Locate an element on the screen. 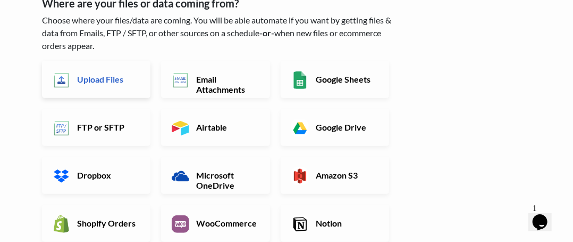 Image resolution: width=573 pixels, height=242 pixels. img: FTP or SFTP App & API is located at coordinates (61, 128).